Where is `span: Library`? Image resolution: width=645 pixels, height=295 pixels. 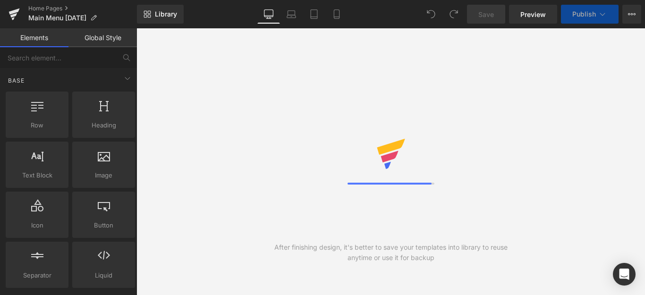 span: Library is located at coordinates (166, 14).